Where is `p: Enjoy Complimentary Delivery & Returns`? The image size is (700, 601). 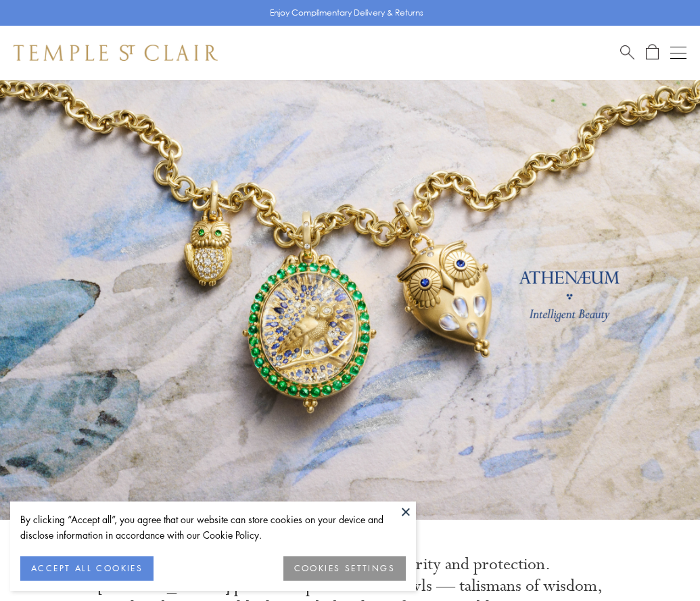
p: Enjoy Complimentary Delivery & Returns is located at coordinates (346, 13).